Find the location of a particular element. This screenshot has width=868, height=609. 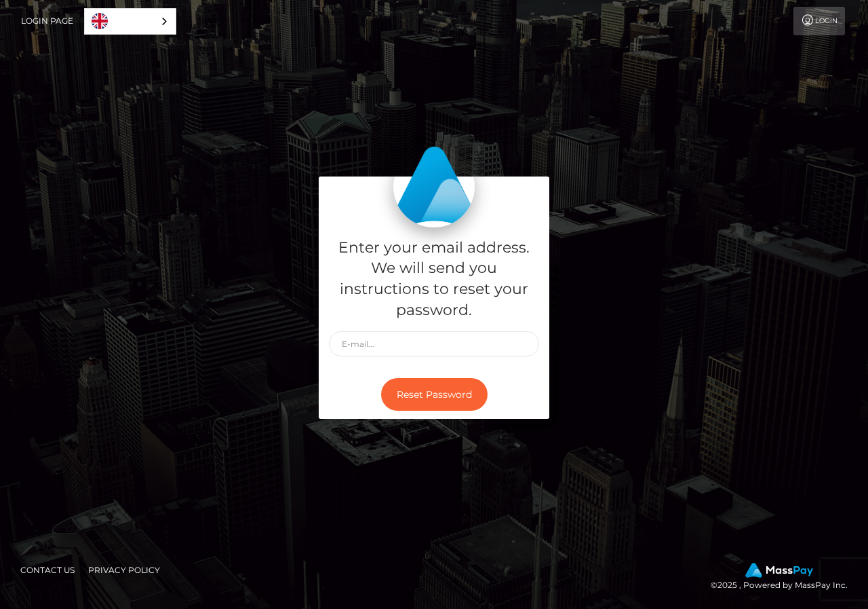

a: Privacy Policy is located at coordinates (124, 570).